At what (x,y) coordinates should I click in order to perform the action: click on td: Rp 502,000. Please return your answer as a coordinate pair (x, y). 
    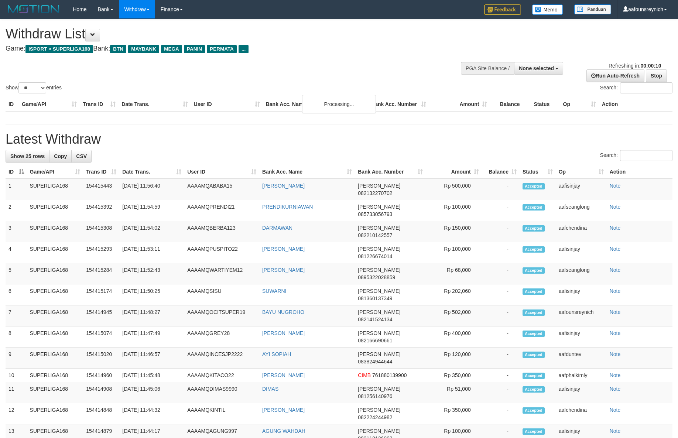
    Looking at the image, I should click on (454, 316).